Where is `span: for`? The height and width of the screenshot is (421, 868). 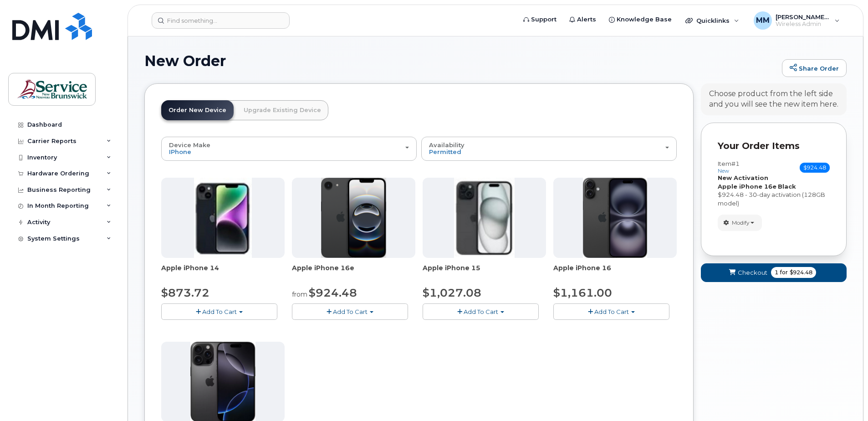 span: for is located at coordinates (783, 273).